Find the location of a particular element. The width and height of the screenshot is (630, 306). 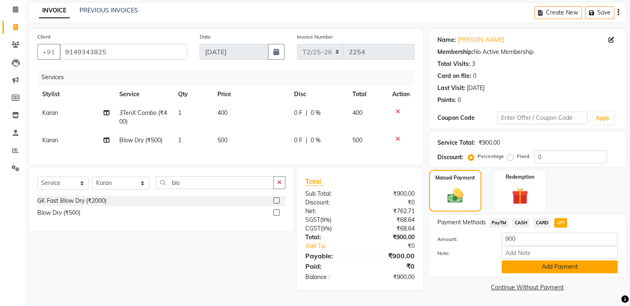

div: Services is located at coordinates (229, 77).